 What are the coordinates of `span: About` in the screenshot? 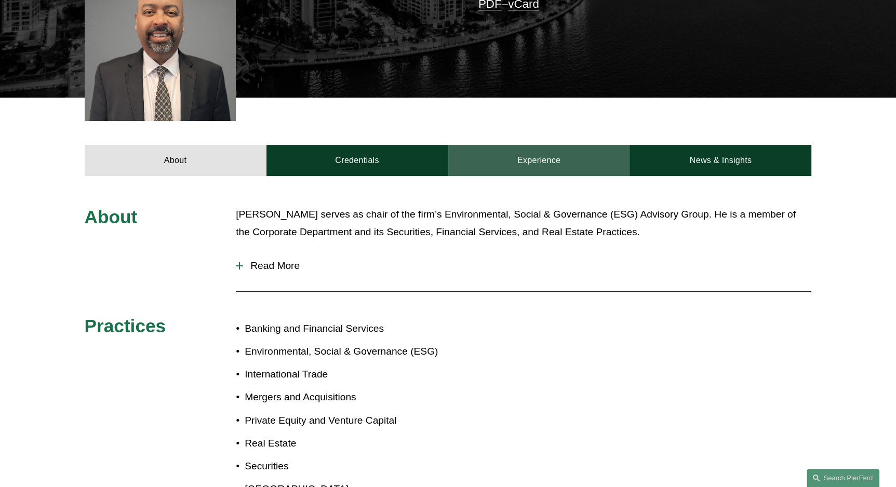 It's located at (111, 217).